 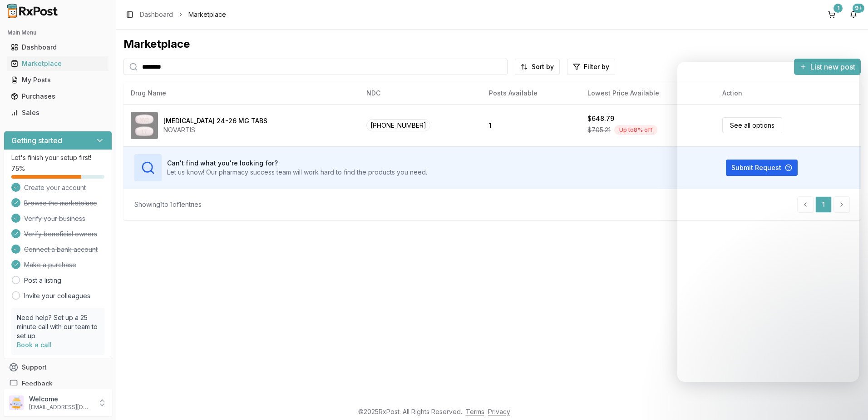 I want to click on span: 75 %, so click(x=18, y=168).